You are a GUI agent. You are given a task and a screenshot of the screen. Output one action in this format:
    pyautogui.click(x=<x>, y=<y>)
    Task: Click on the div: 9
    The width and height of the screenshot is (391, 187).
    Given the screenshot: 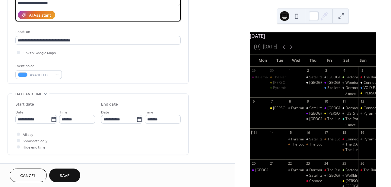 What is the action you would take?
    pyautogui.click(x=308, y=101)
    